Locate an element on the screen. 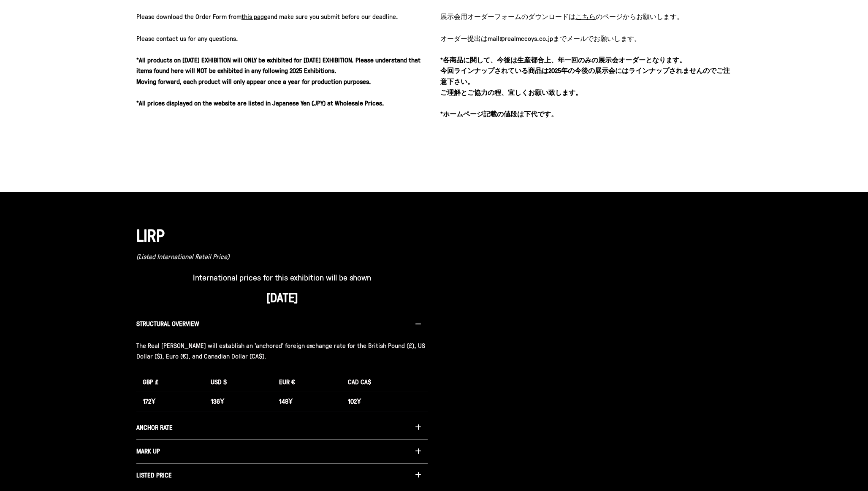  b: 102Ұ is located at coordinates (355, 401).